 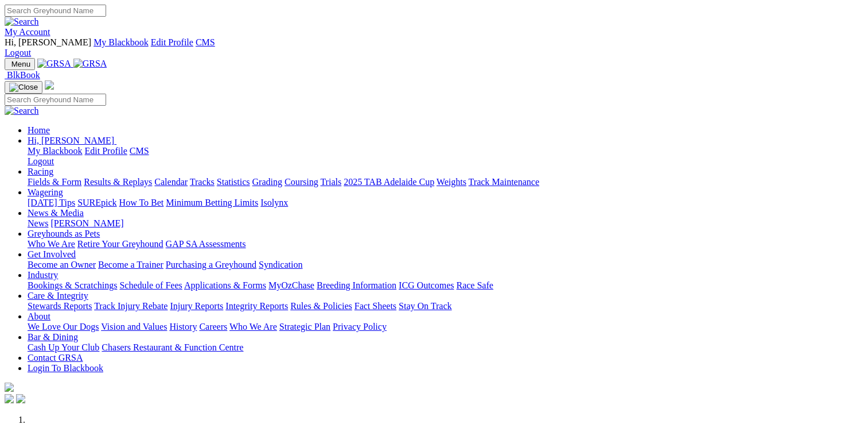 What do you see at coordinates (452, 181) in the screenshot?
I see `a: Weights` at bounding box center [452, 181].